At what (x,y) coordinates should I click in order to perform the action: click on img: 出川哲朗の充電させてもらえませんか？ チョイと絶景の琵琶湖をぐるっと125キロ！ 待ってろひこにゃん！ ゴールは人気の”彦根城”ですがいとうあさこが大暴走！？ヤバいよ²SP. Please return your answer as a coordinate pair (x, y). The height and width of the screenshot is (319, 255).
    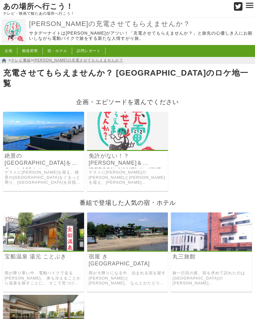
    Looking at the image, I should click on (43, 131).